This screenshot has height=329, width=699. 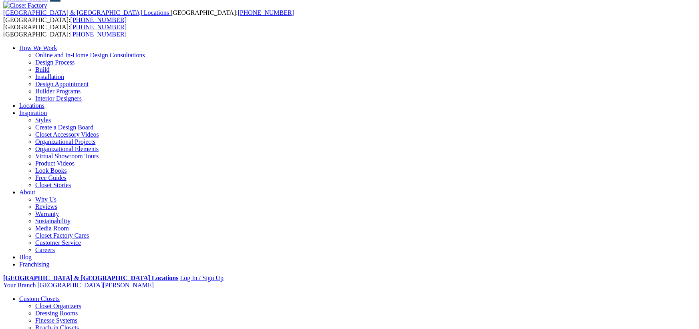 I want to click on a: Installation, so click(x=50, y=76).